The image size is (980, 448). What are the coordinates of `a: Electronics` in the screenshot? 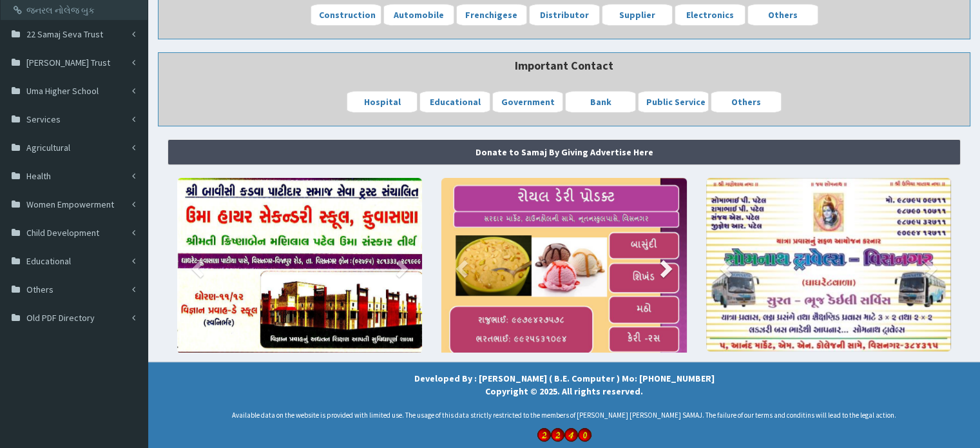 It's located at (710, 15).